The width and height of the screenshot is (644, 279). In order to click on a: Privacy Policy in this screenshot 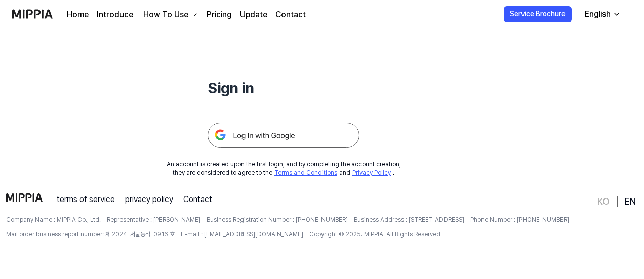, I will do `click(372, 173)`.